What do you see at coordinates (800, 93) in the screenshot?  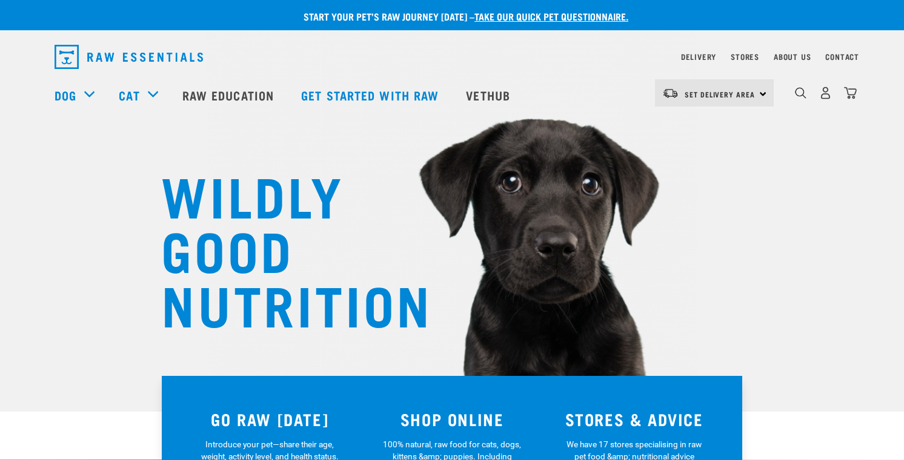 I see `img: home-icon-1@2x.png` at bounding box center [800, 93].